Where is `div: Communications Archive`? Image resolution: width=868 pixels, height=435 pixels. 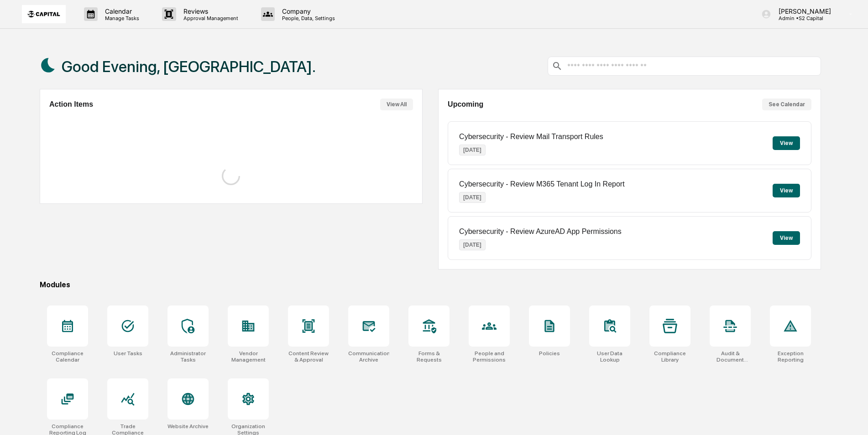 div: Communications Archive is located at coordinates (369, 357).